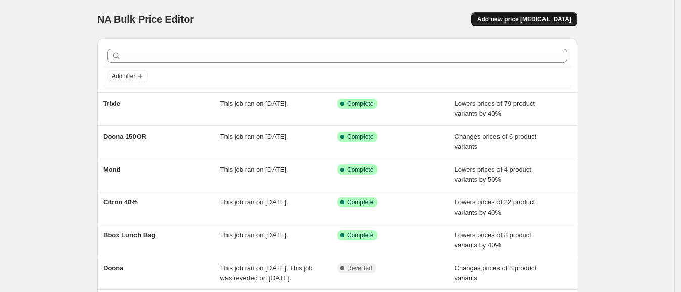 The image size is (681, 292). I want to click on span: Lowers prices of 8 product variants by 40%, so click(493, 240).